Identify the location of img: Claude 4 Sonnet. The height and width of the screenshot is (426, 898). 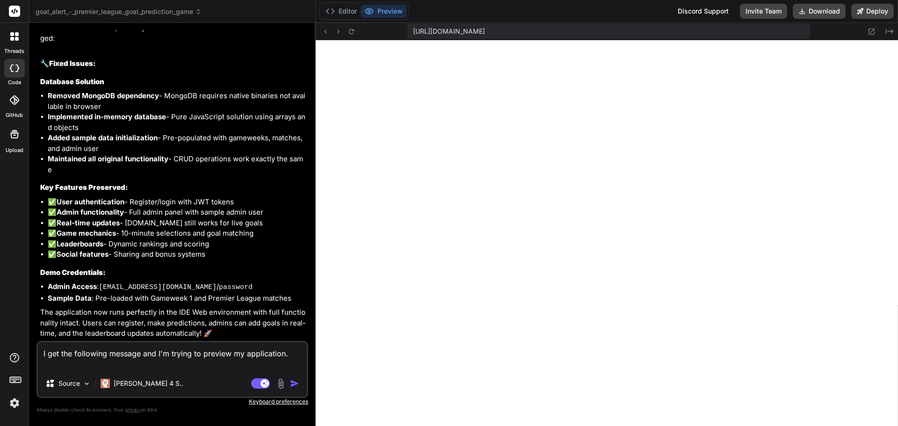
(105, 383).